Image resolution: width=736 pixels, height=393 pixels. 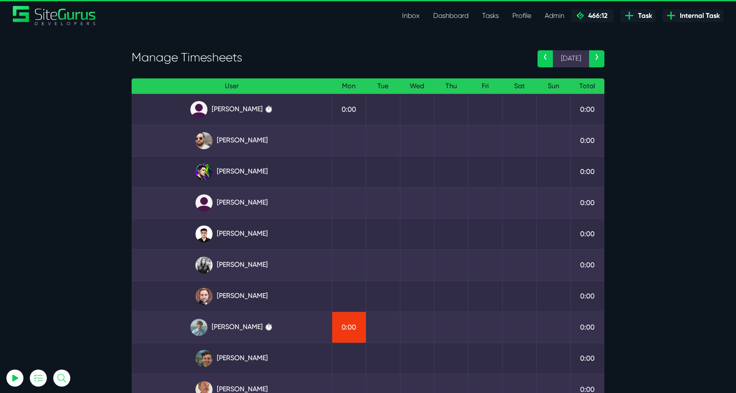 I want to click on a: Internal Task, so click(x=692, y=16).